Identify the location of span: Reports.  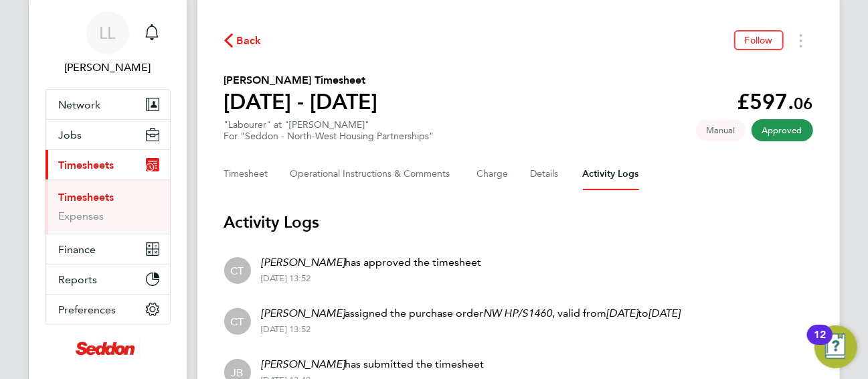
(78, 279).